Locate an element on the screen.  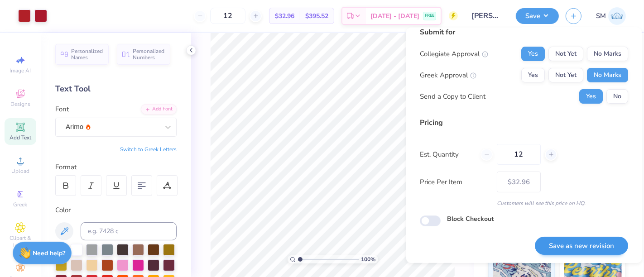
span: SM is located at coordinates (601, 16).